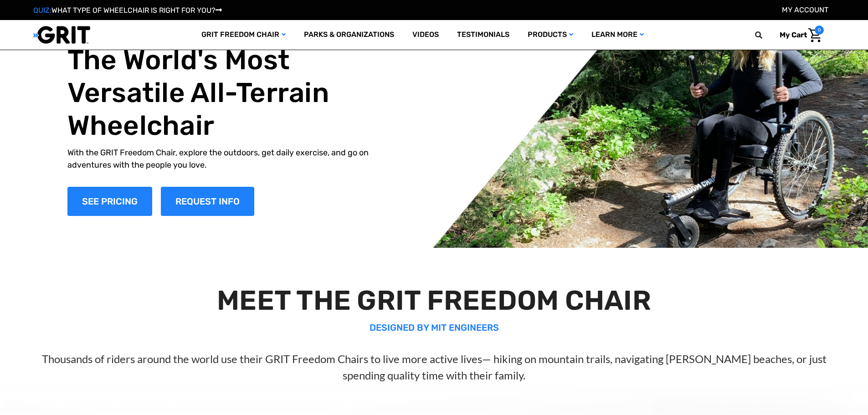  Describe the element at coordinates (425, 35) in the screenshot. I see `a: Videos` at that location.